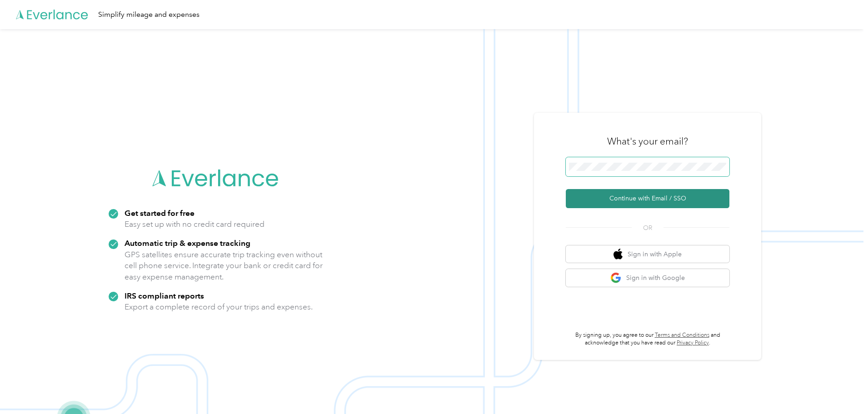  I want to click on strong: Automatic trip & expense tracking, so click(187, 243).